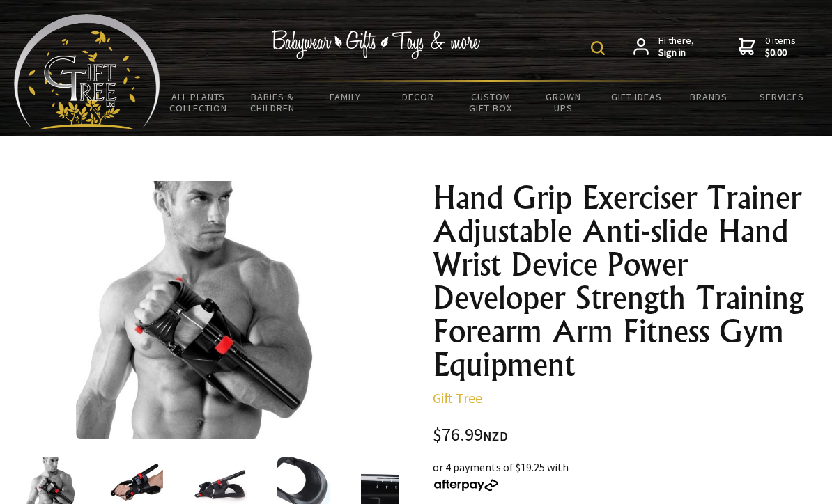  I want to click on a: Decor, so click(418, 97).